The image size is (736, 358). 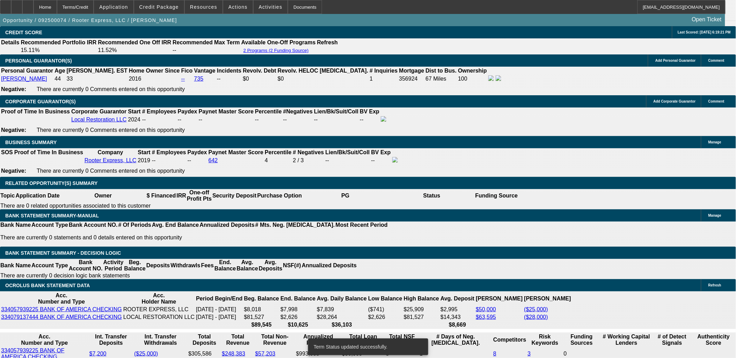 What do you see at coordinates (187, 71) in the screenshot?
I see `b: Fico` at bounding box center [187, 71].